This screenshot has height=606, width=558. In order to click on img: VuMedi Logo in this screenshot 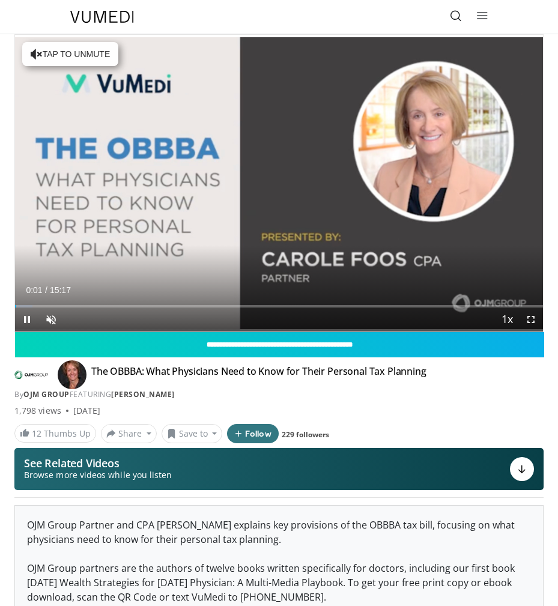, I will do `click(102, 17)`.